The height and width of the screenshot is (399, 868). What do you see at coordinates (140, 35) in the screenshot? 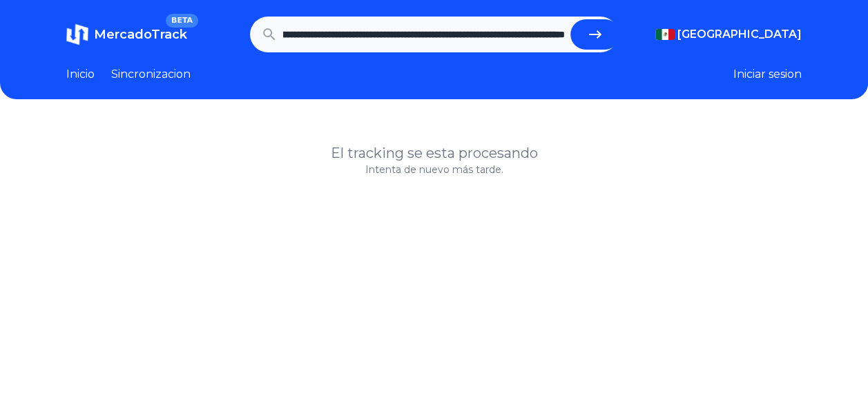
I see `span: MercadoTrack` at bounding box center [140, 35].